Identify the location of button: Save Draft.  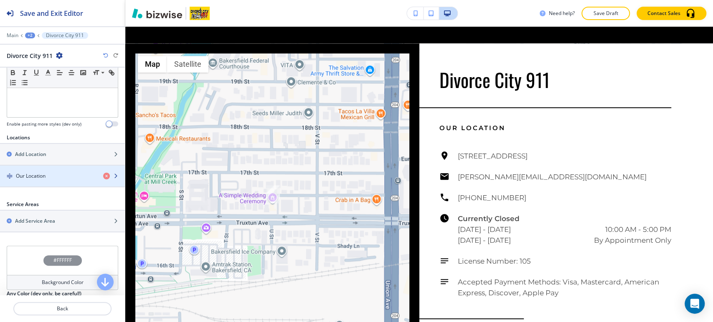
(605, 13).